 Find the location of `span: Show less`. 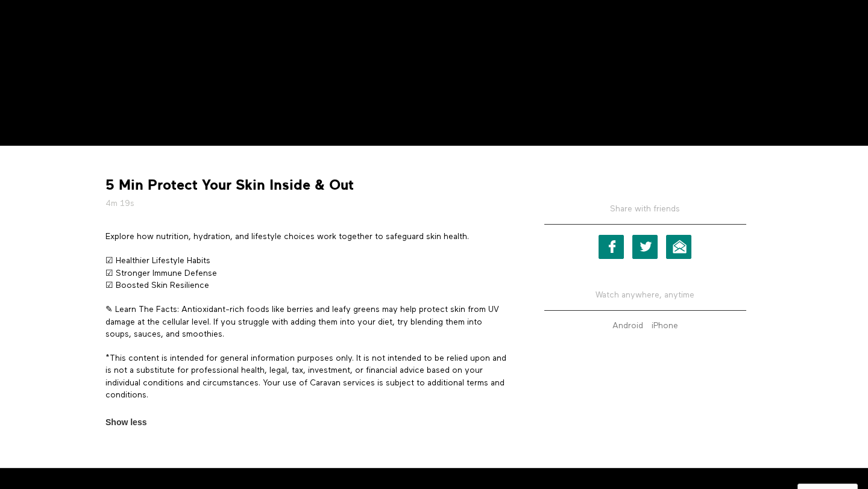

span: Show less is located at coordinates (126, 422).